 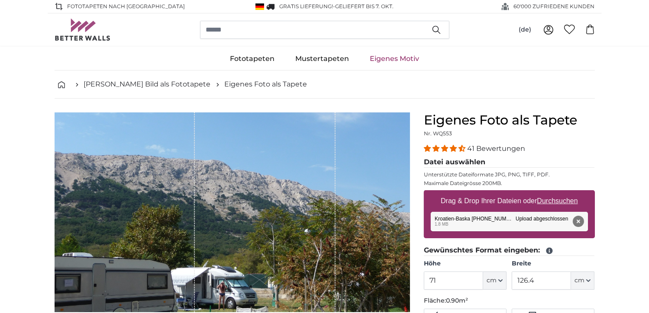 I want to click on legend: Gewünschtes Format eingeben:, so click(x=509, y=251).